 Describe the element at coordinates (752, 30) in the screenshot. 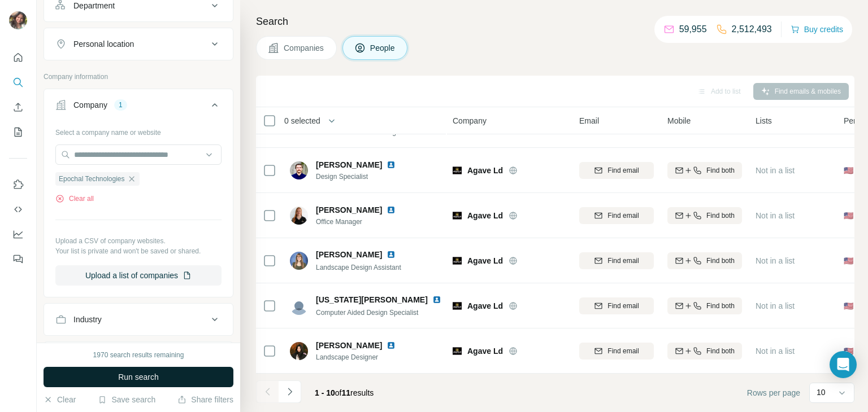

I see `p: 2,512,493` at that location.